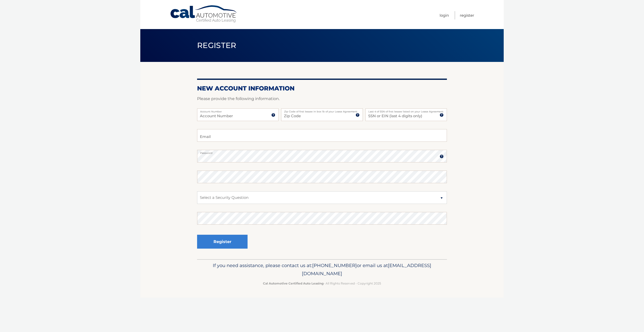 This screenshot has height=332, width=644. Describe the element at coordinates (322, 152) in the screenshot. I see `label: Password` at that location.